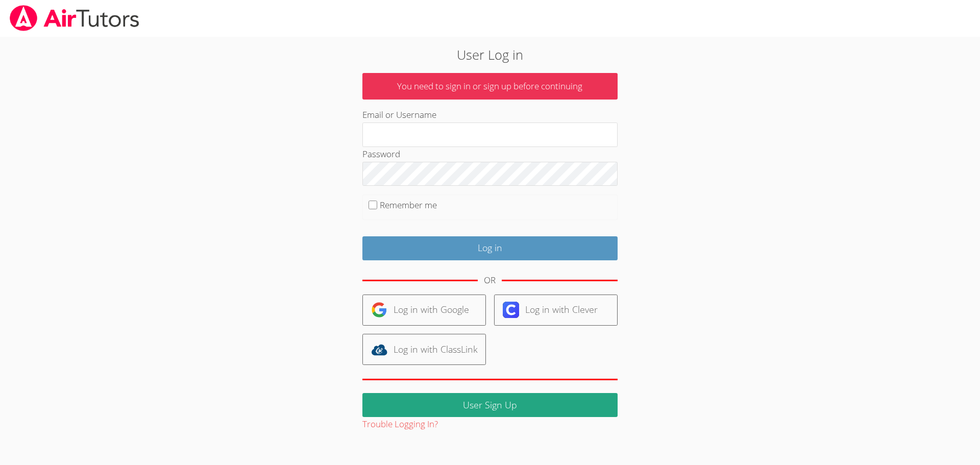 This screenshot has height=465, width=980. I want to click on img: clever-logo-6eab21bc6e7a338710f1a6ff85c0baf02591cd810cc4098c63d3a4b26e2feb20.svg, so click(511, 310).